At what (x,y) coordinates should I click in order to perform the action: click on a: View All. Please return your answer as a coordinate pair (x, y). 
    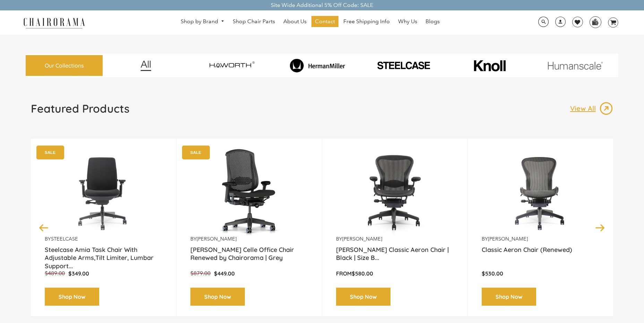
    Looking at the image, I should click on (592, 109).